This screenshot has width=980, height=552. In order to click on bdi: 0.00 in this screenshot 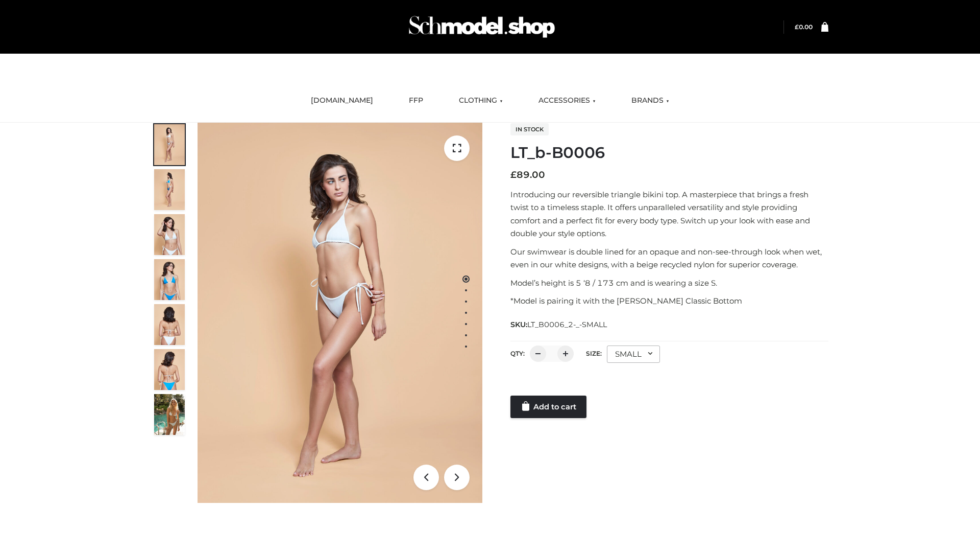, I will do `click(804, 27)`.